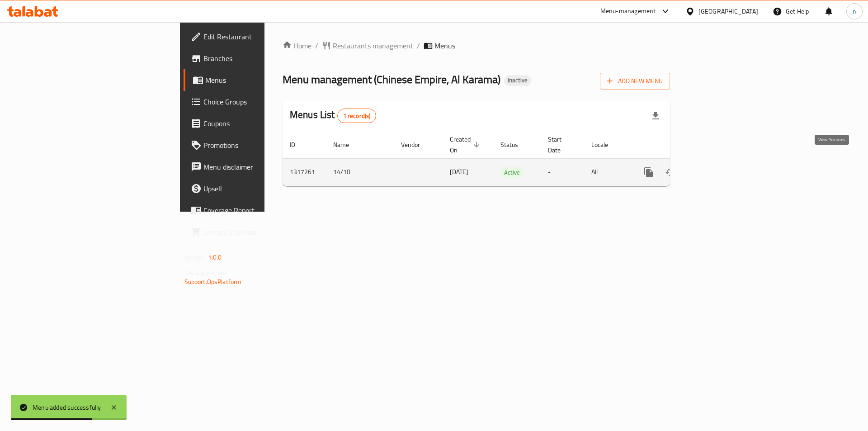 Image resolution: width=868 pixels, height=431 pixels. What do you see at coordinates (260, 58) in the screenshot?
I see `span: Branches` at bounding box center [260, 58].